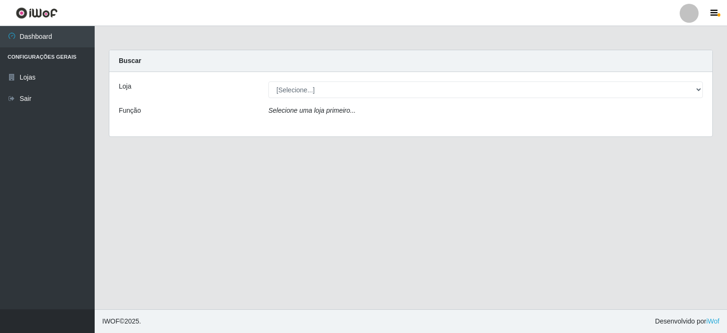 The height and width of the screenshot is (333, 727). What do you see at coordinates (130, 110) in the screenshot?
I see `label: Função` at bounding box center [130, 110].